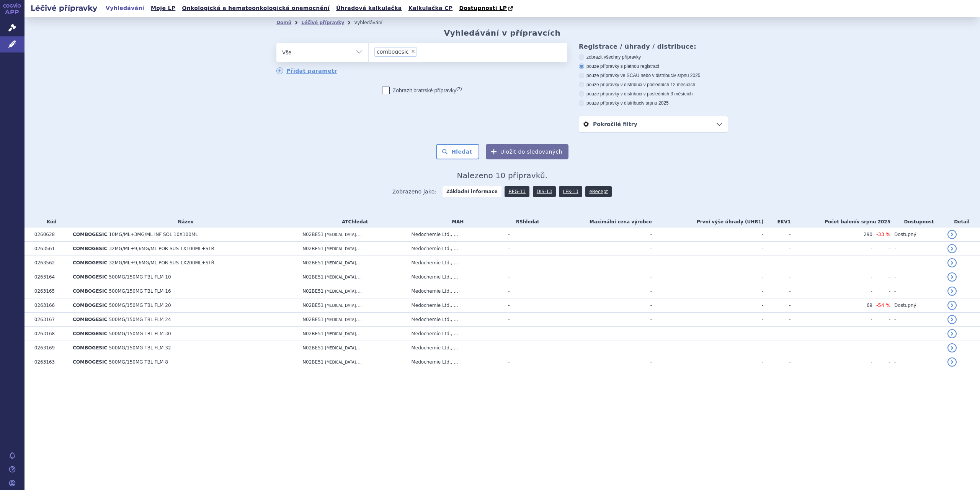  What do you see at coordinates (883, 234) in the screenshot?
I see `span: -33 %` at bounding box center [883, 234].